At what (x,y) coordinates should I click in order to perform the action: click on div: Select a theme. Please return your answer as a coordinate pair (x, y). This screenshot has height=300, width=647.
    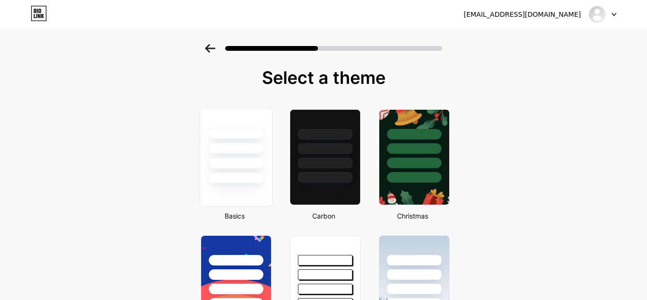
    Looking at the image, I should click on (324, 78).